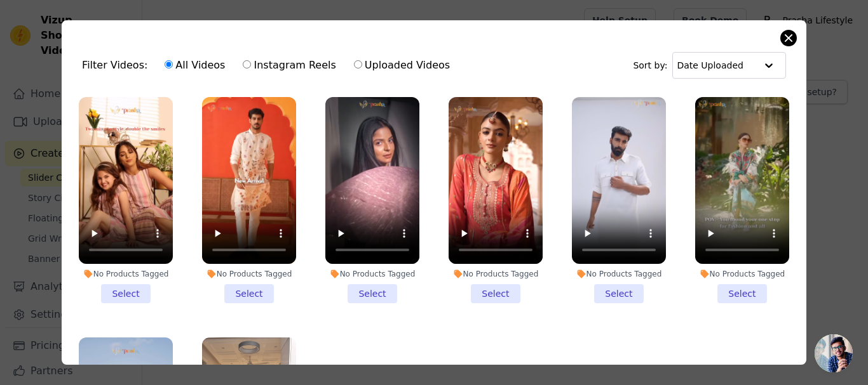 The image size is (868, 385). What do you see at coordinates (269, 65) in the screenshot?
I see `div: Filter Videos:` at bounding box center [269, 65].